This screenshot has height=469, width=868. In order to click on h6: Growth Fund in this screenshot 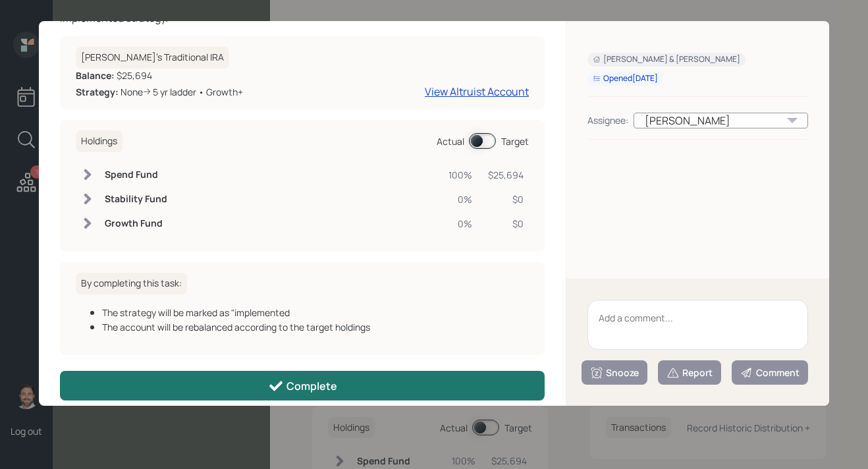, I will do `click(136, 224)`.